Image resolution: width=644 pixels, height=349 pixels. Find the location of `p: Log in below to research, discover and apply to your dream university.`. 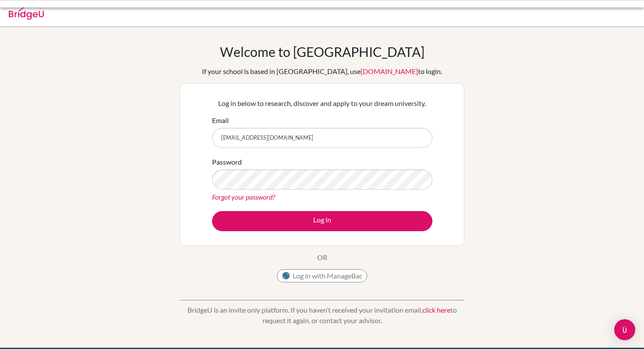

p: Log in below to research, discover and apply to your dream university. is located at coordinates (322, 104).